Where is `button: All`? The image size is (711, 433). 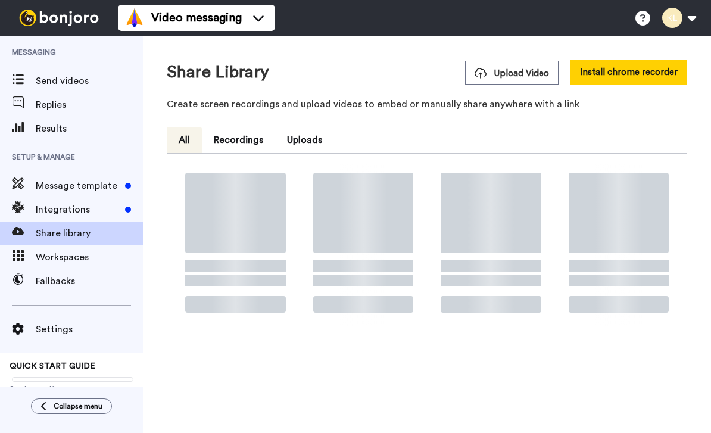 button: All is located at coordinates (184, 140).